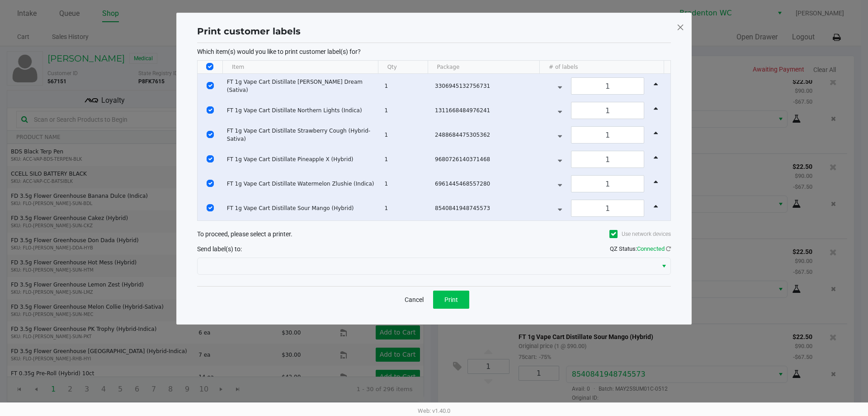 The image size is (868, 416). Describe the element at coordinates (302, 208) in the screenshot. I see `td: FT 1g Vape Cart Distillate Sour Mango (Hybrid)` at that location.